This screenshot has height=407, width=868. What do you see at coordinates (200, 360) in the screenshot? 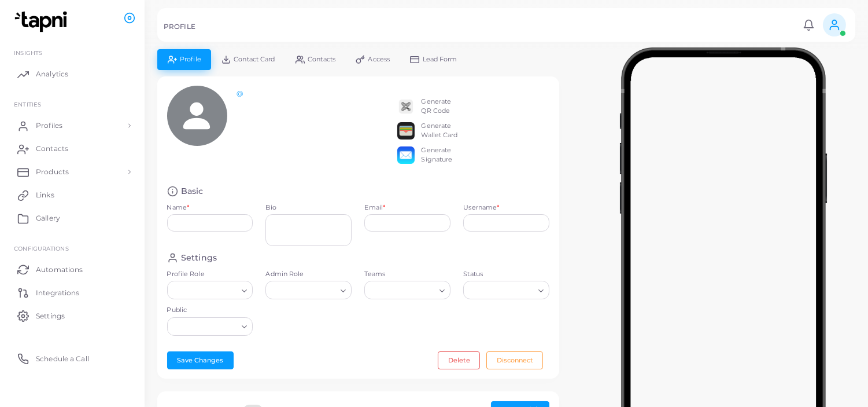
I see `button: Save Changes` at bounding box center [200, 360].